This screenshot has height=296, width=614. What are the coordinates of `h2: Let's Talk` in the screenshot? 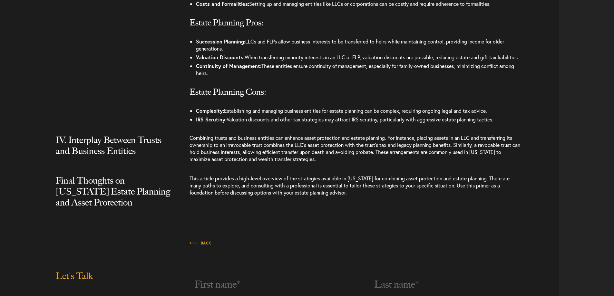 It's located at (114, 282).